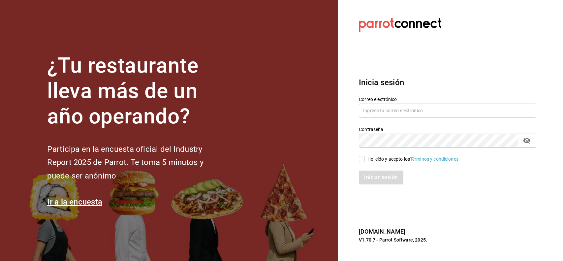 The height and width of the screenshot is (261, 563). What do you see at coordinates (447, 82) in the screenshot?
I see `h3: Inicia sesión` at bounding box center [447, 82].